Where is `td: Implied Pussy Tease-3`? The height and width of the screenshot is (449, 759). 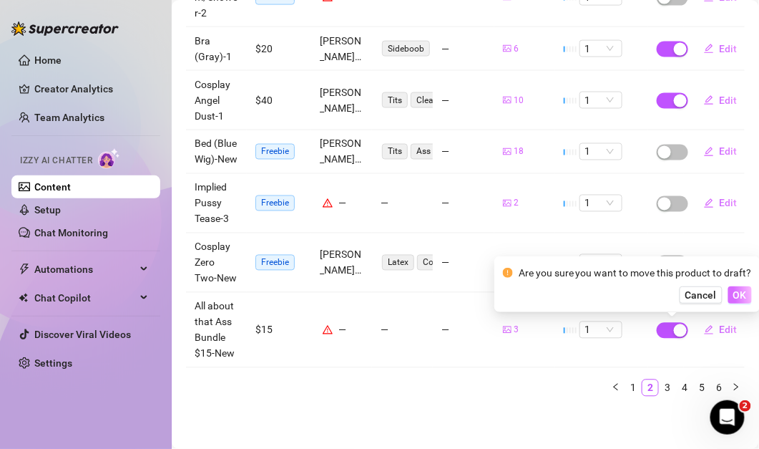 td: Implied Pussy Tease-3 is located at coordinates (216, 203).